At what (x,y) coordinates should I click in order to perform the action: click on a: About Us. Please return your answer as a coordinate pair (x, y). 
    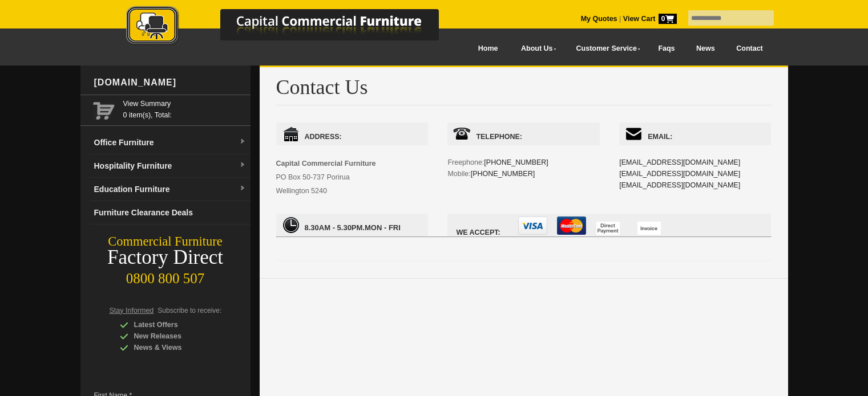
    Looking at the image, I should click on (536, 49).